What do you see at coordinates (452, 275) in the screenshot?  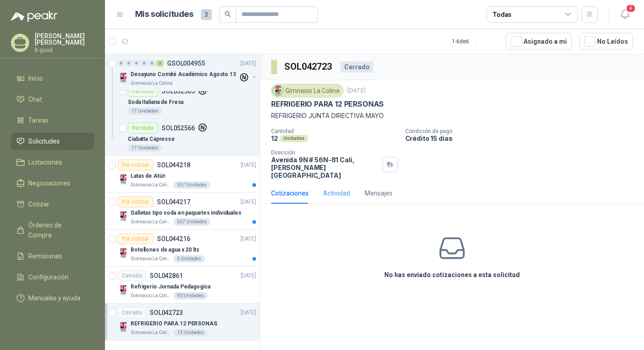 I see `h3: No has enviado cotizaciones a esta solicitud` at bounding box center [452, 275].